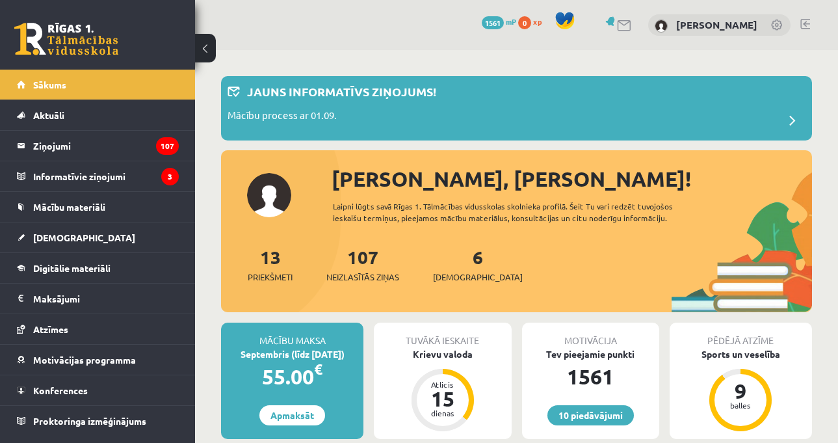 This screenshot has width=838, height=443. What do you see at coordinates (499, 21) in the screenshot?
I see `a: 1561 mP` at bounding box center [499, 21].